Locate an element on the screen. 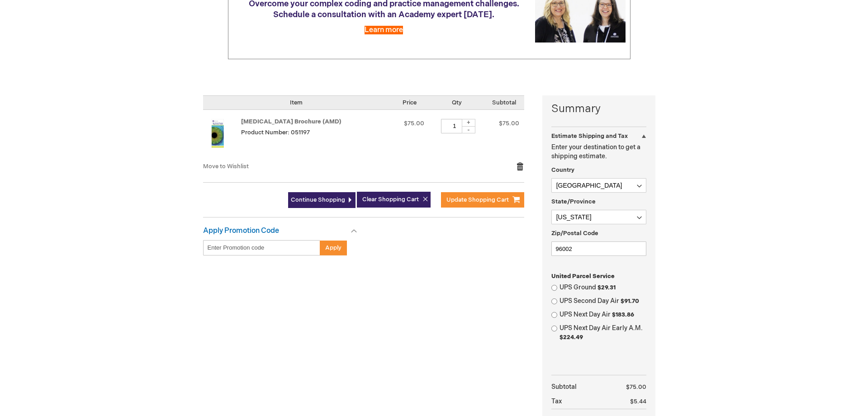 The image size is (858, 416). button: Update Shopping Cart is located at coordinates (483, 200).